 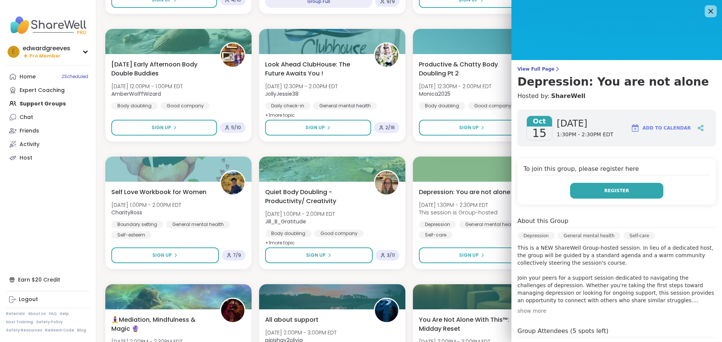 What do you see at coordinates (48, 158) in the screenshot?
I see `a: Host` at bounding box center [48, 158].